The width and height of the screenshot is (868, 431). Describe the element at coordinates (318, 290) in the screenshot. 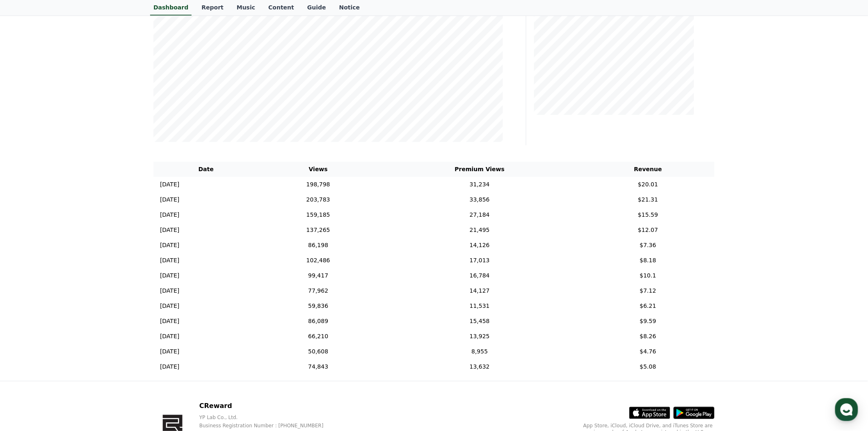

I see `td: 77,962` at that location.